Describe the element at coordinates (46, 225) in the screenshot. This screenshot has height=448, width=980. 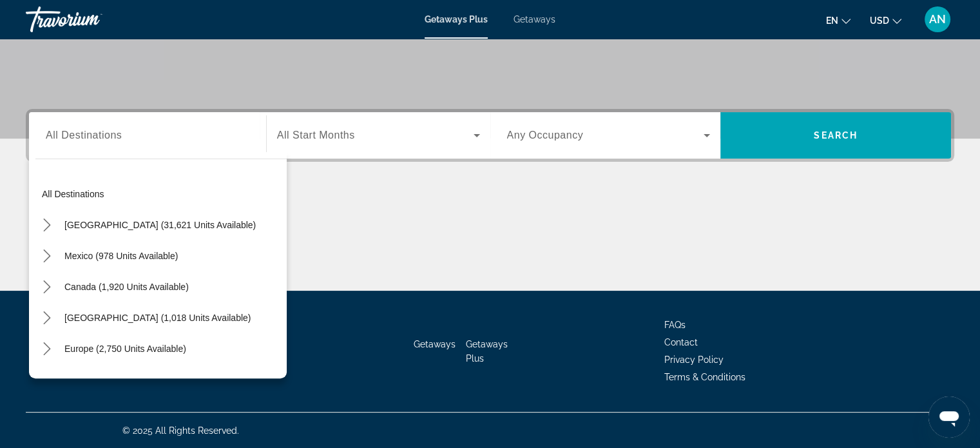
I see `button: Toggle United States (31,621 units available) submenu` at that location.